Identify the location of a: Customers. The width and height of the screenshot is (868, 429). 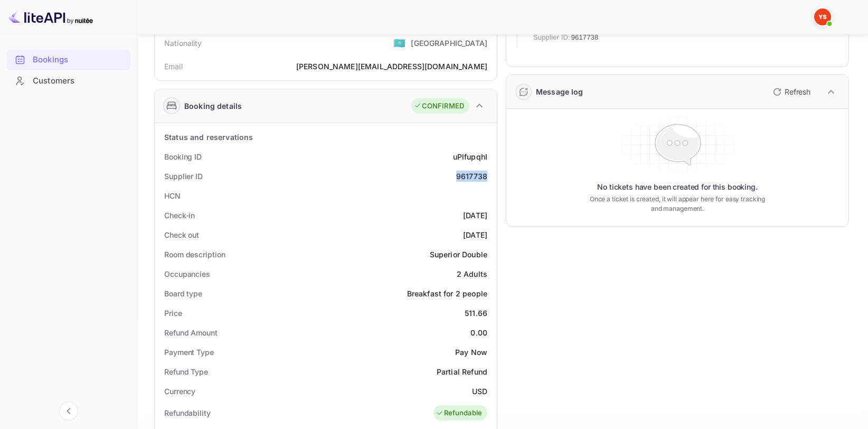
(68, 80).